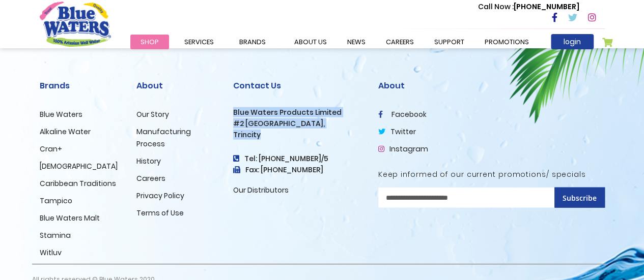  What do you see at coordinates (491, 174) in the screenshot?
I see `h5: Keep informed of our current promotions/ specials` at bounding box center [491, 174].